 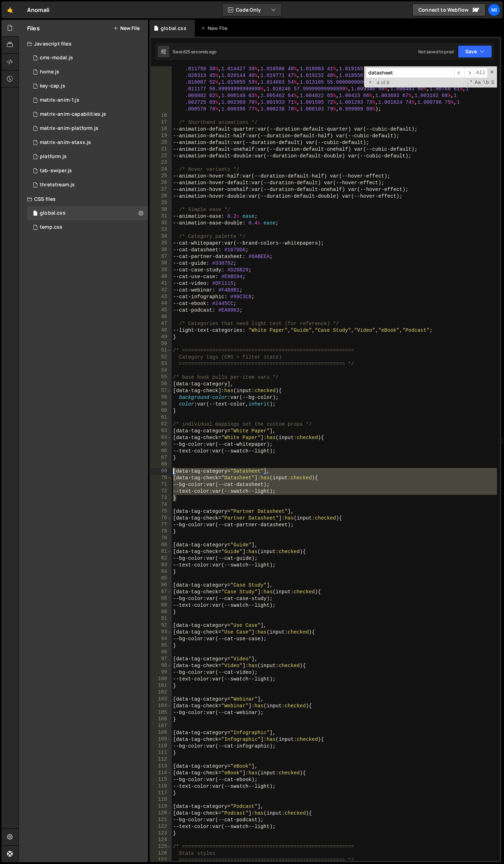 What do you see at coordinates (161, 411) in the screenshot?
I see `div: 60` at bounding box center [161, 411].